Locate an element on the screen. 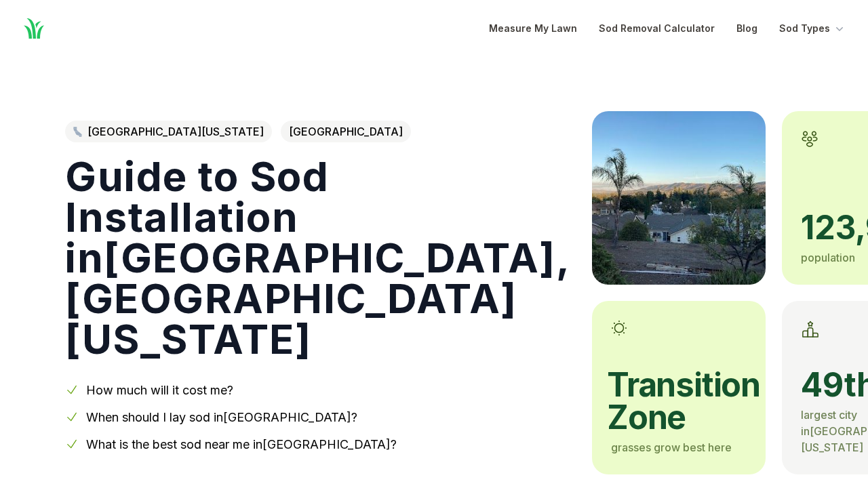 The image size is (868, 488). a: Measure My Lawn is located at coordinates (533, 29).